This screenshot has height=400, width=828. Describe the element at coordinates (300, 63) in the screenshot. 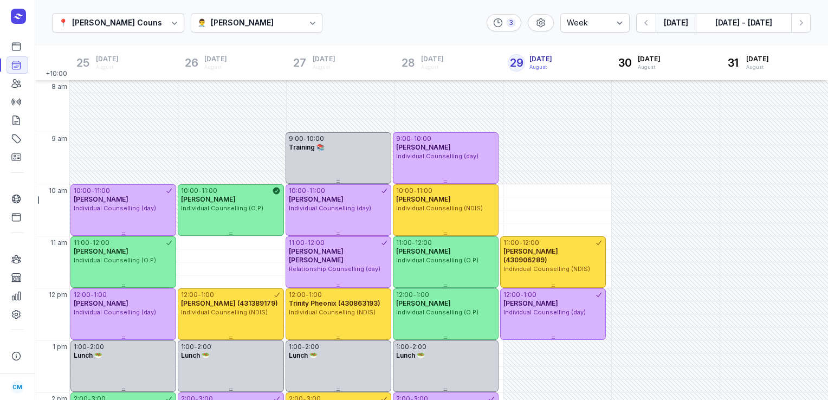

I see `div: 27` at that location.